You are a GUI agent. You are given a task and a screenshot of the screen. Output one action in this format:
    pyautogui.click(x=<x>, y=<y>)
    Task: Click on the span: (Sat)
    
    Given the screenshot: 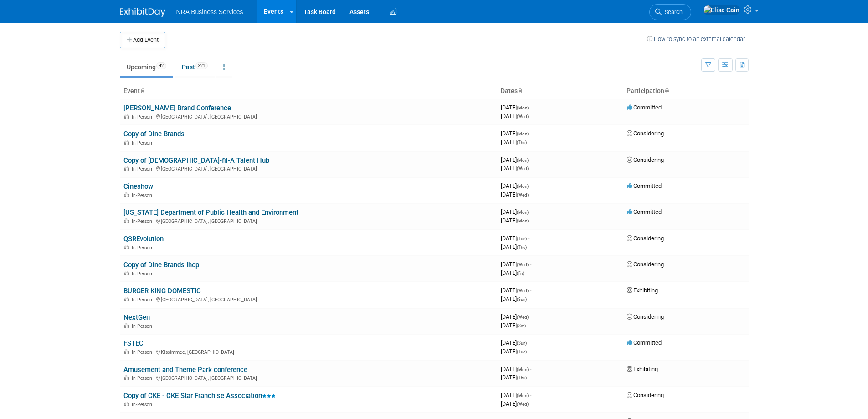 What is the action you would take?
    pyautogui.click(x=521, y=325)
    